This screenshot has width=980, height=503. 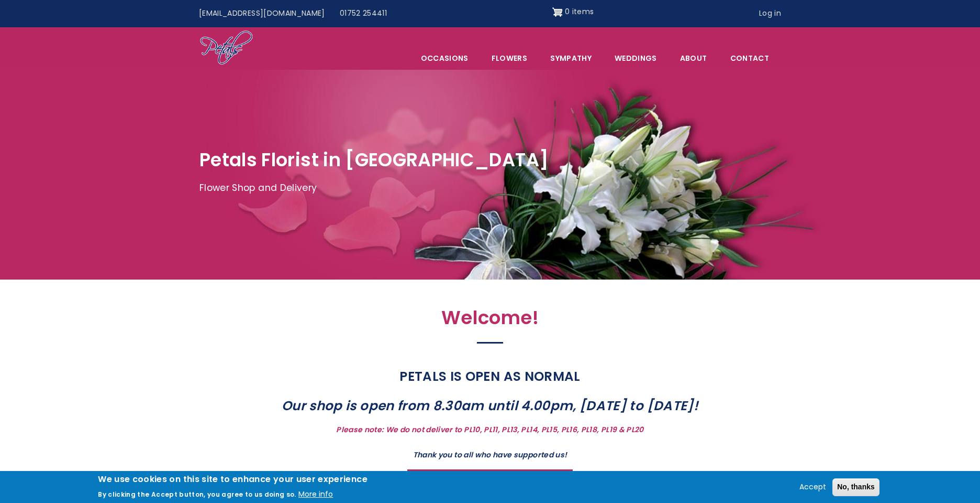 I want to click on h2: Welcome!, so click(x=490, y=321).